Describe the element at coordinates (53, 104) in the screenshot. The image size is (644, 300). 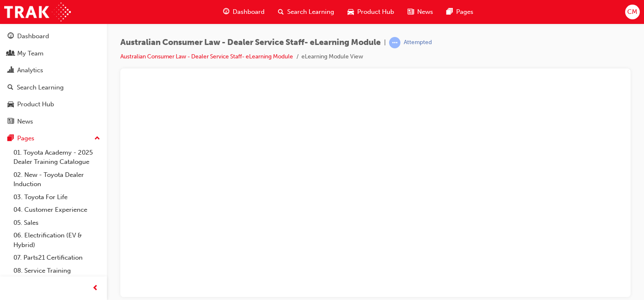
I see `a: Product Hub` at that location.